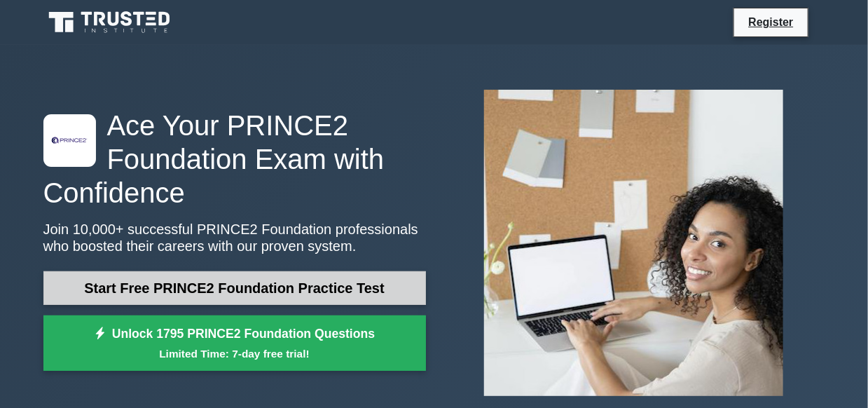  What do you see at coordinates (235, 344) in the screenshot?
I see `a: Unlock 1795 PRINCE2 Foundation QuestionsLimited Time: 7-day free trial!` at bounding box center [235, 344].